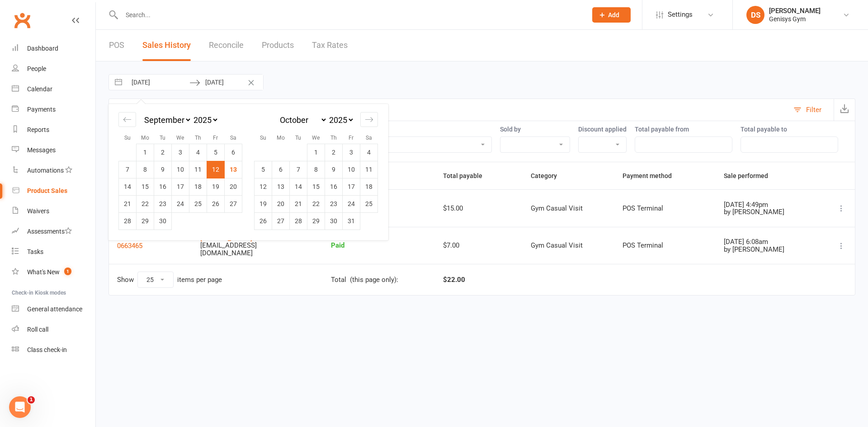 This screenshot has width=868, height=427. What do you see at coordinates (45, 171) in the screenshot?
I see `div: Automations` at bounding box center [45, 171].